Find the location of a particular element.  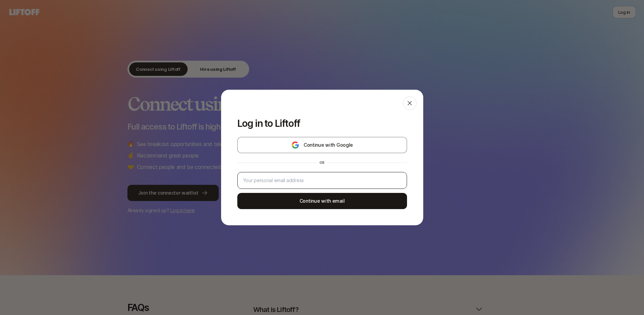

button: Continue with email is located at coordinates (322, 201).